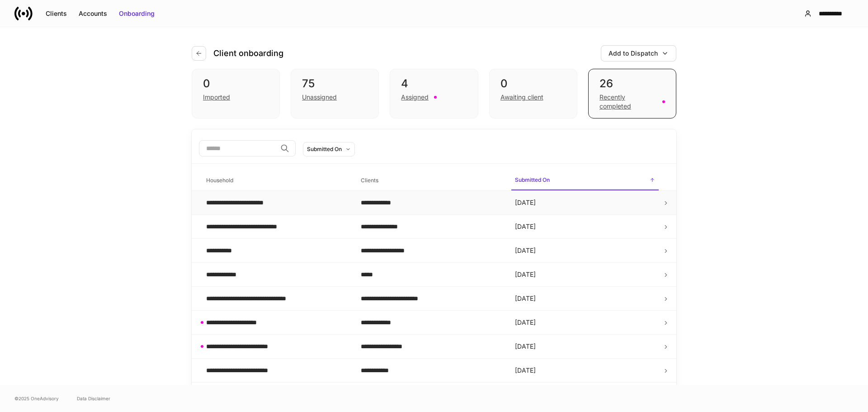 This screenshot has width=868, height=412. What do you see at coordinates (236, 94) in the screenshot?
I see `div: 0Imported` at bounding box center [236, 94].